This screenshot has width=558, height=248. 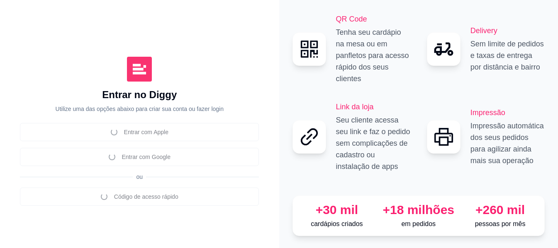 What do you see at coordinates (139, 177) in the screenshot?
I see `span: ou` at bounding box center [139, 177].